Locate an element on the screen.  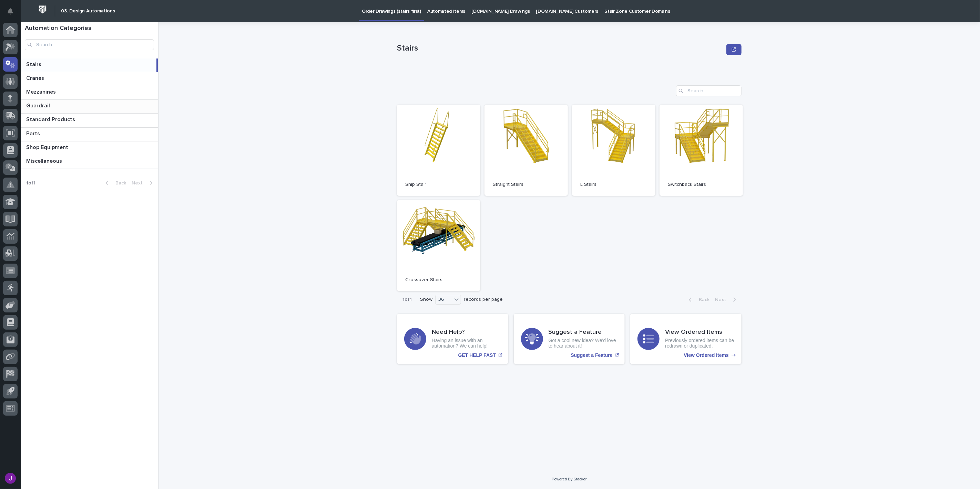
p: Parts is located at coordinates (34, 133).